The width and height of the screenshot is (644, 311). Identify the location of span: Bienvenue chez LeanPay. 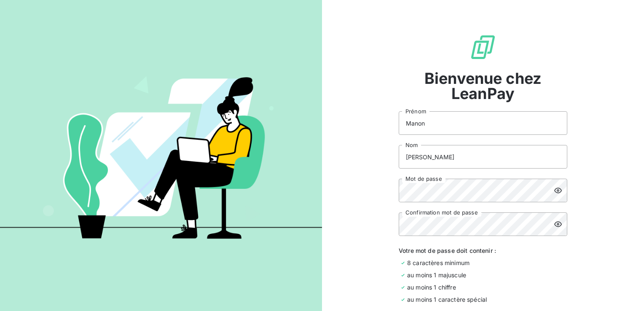
(483, 86).